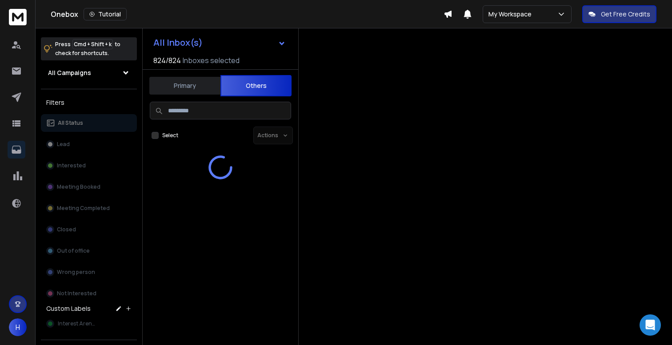  Describe the element at coordinates (18, 328) in the screenshot. I see `span: H` at that location.